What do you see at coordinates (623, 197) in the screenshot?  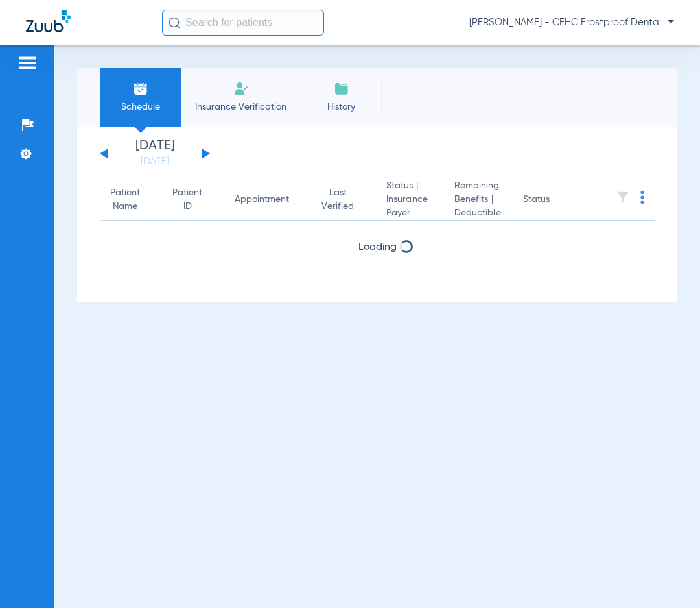 I see `img: filter.svg` at bounding box center [623, 197].